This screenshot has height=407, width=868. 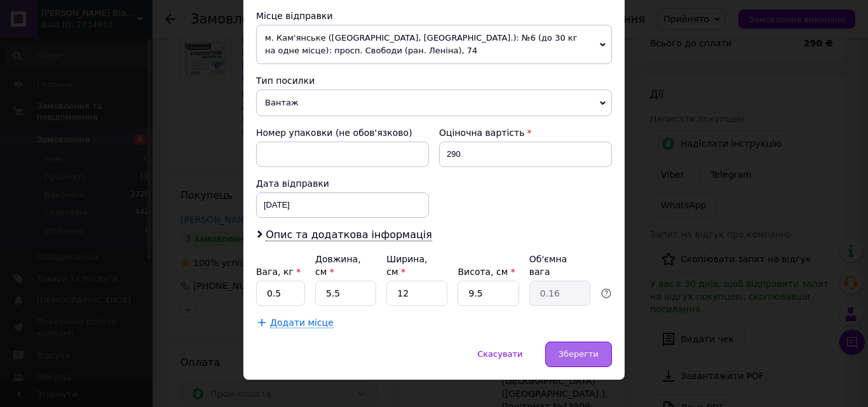 What do you see at coordinates (560, 265) in the screenshot?
I see `div: Об'ємна вага` at bounding box center [560, 265].